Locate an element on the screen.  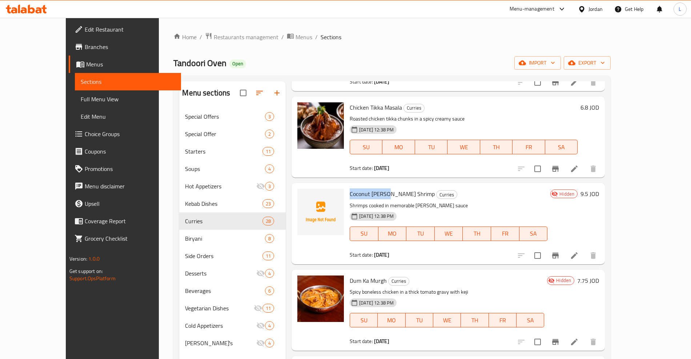
span: MO is located at coordinates (398, 147).